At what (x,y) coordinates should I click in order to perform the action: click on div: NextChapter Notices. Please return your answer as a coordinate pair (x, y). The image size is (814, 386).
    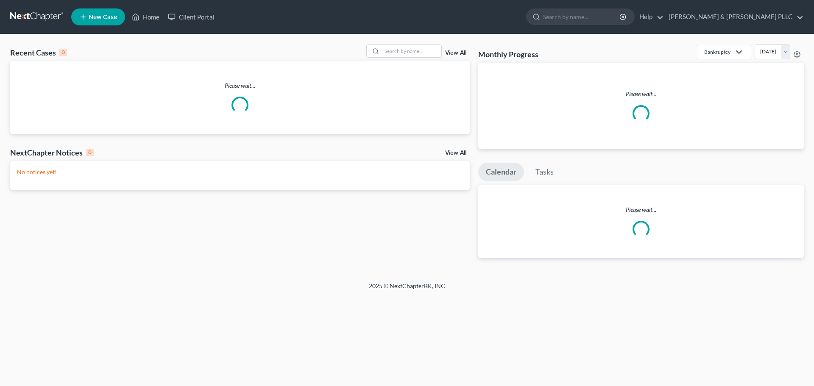
    Looking at the image, I should click on (52, 153).